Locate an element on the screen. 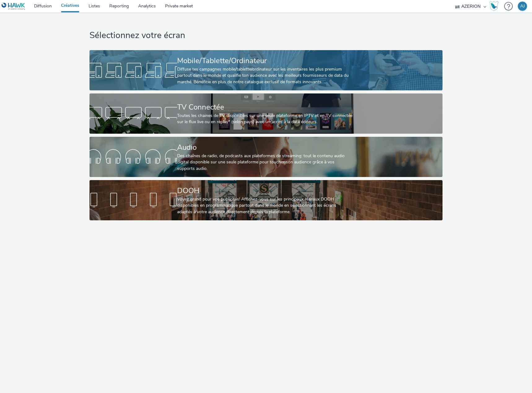 Image resolution: width=532 pixels, height=393 pixels. a: TV ConnectéeToutes les chaines de TV disponibles sur une seule plateforme en IPTV et en TV connec... is located at coordinates (266, 114).